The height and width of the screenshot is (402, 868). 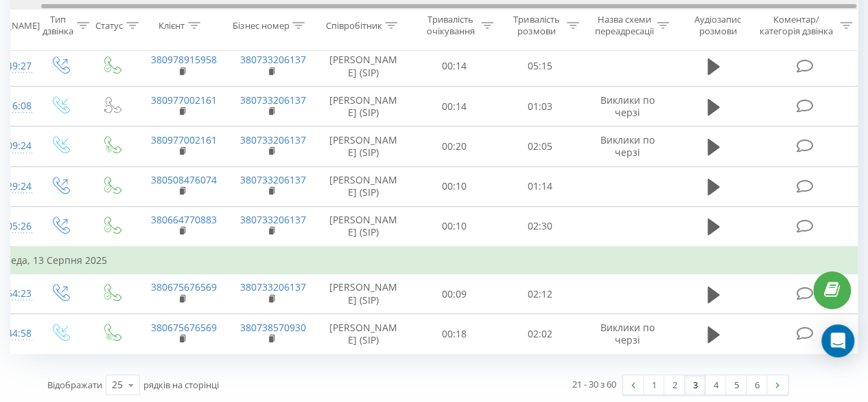 I want to click on td: 00:18, so click(x=455, y=334).